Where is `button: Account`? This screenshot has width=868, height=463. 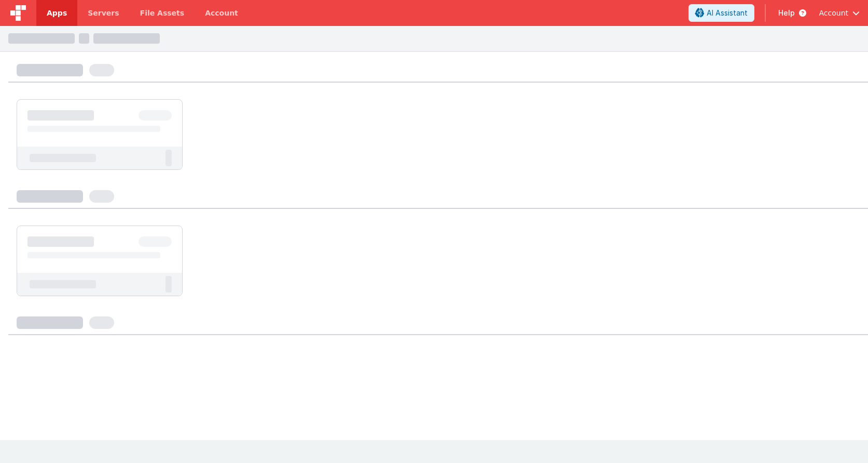
button: Account is located at coordinates (839, 13).